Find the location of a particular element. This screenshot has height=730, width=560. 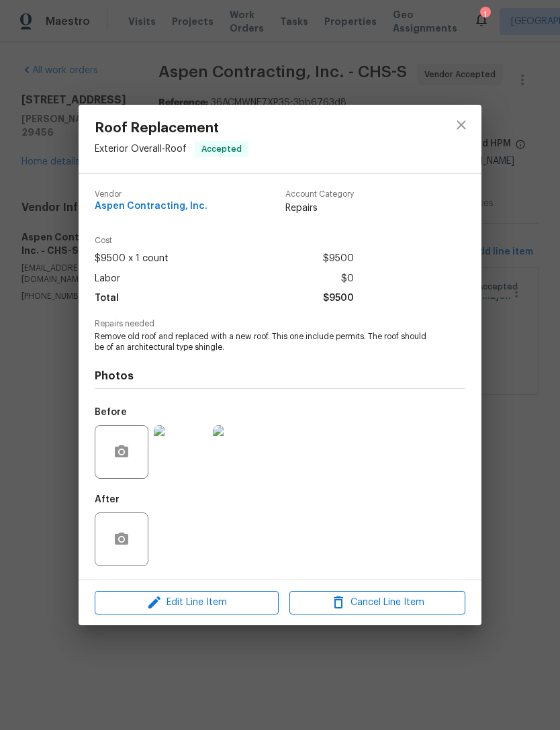

span: Remove old roof and replaced with a new roof. This one include permits. The roof should be of an ... is located at coordinates (261, 342).